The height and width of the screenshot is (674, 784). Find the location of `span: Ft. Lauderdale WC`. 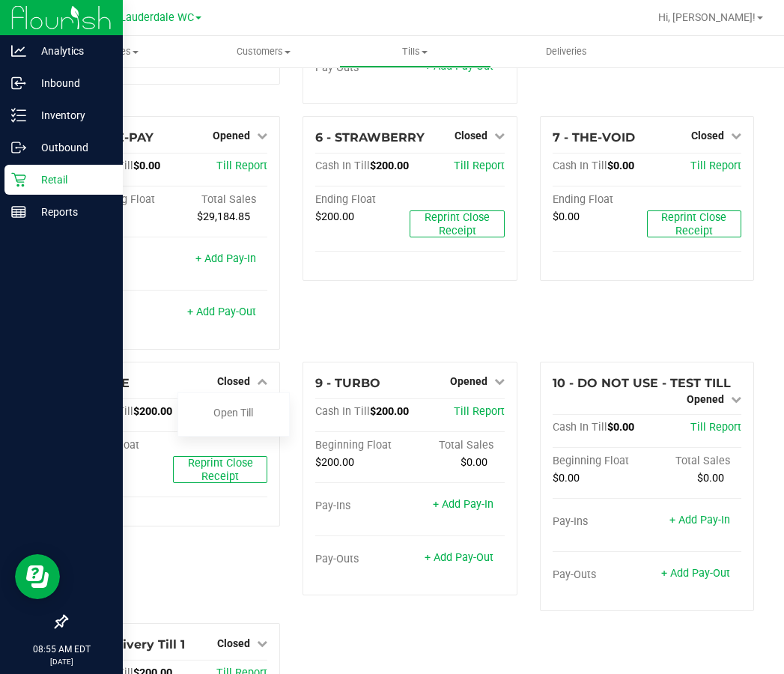

span: Ft. Lauderdale WC is located at coordinates (149, 17).